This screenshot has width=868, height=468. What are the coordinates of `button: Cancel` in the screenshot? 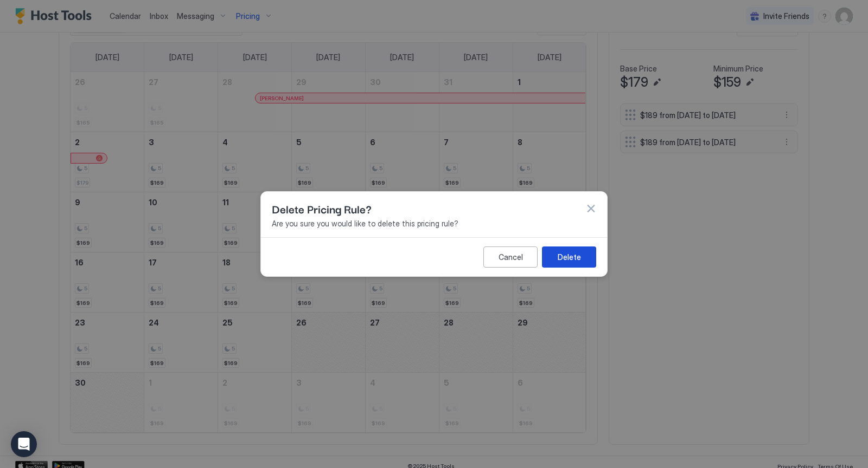 It's located at (511, 257).